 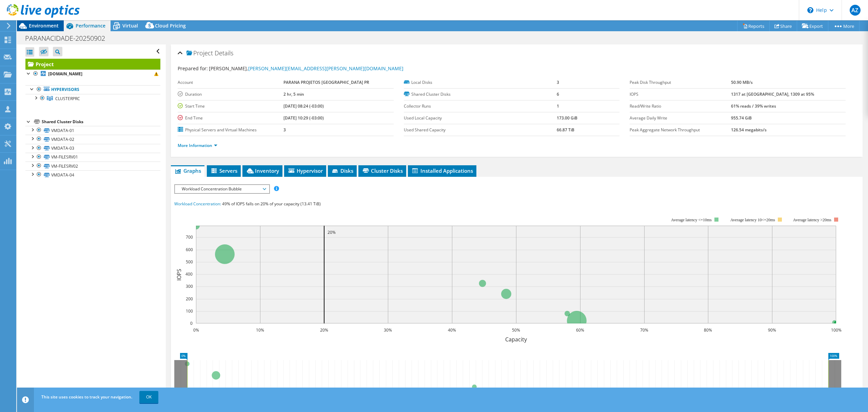 I want to click on label: Peak Disk Throughput, so click(x=680, y=83).